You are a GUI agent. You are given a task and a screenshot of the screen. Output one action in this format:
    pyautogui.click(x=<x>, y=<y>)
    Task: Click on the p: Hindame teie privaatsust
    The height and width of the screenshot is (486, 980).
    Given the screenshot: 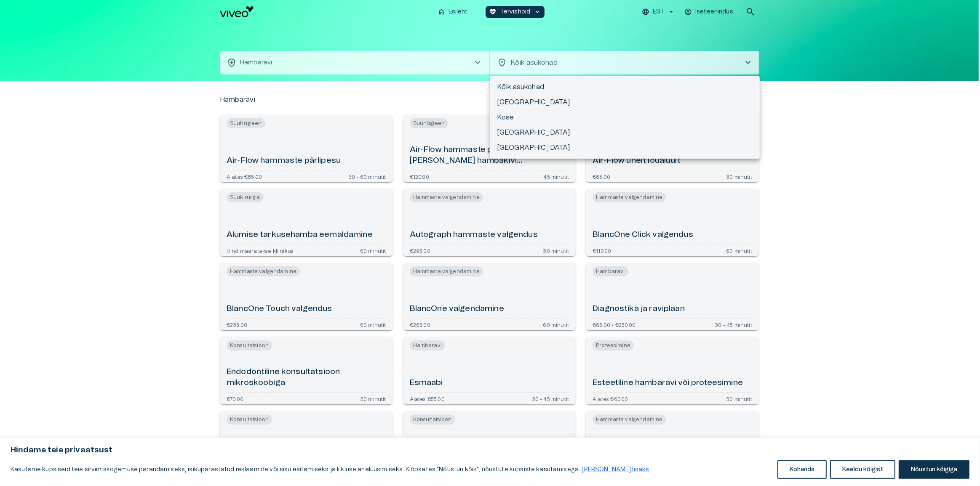 What is the action you would take?
    pyautogui.click(x=490, y=450)
    